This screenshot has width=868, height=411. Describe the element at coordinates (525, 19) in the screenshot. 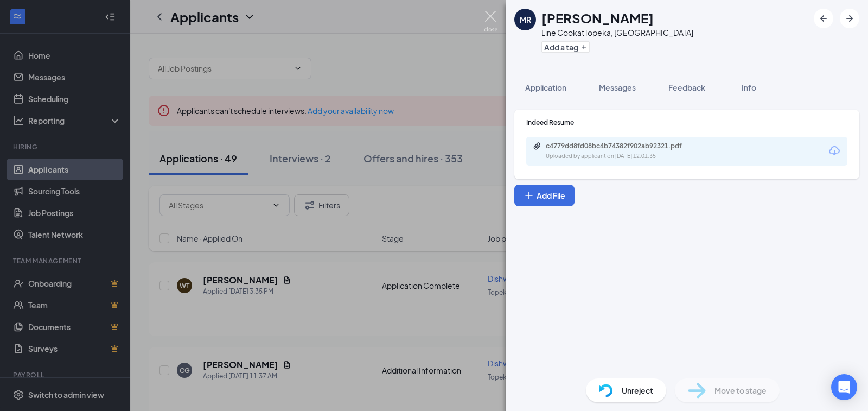

I see `div: MR` at that location.